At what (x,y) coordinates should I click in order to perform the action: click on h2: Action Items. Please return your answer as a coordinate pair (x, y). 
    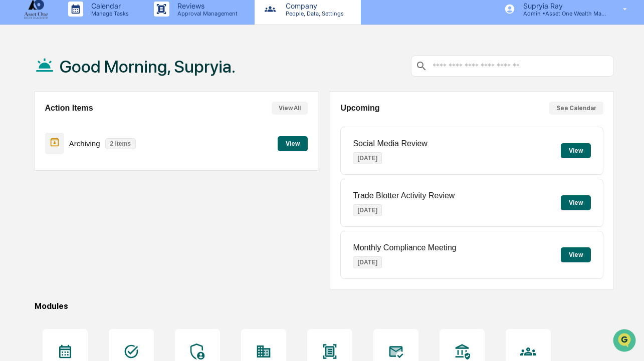
    Looking at the image, I should click on (69, 108).